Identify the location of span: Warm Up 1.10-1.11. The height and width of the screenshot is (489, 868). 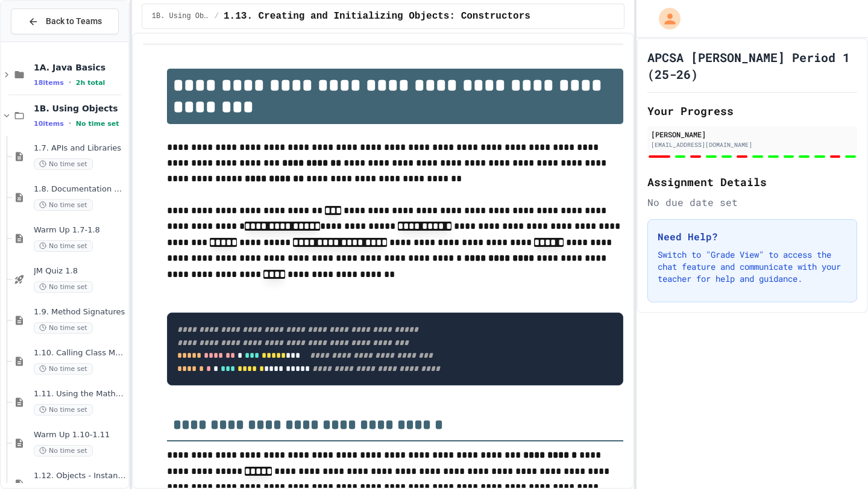
(79, 435).